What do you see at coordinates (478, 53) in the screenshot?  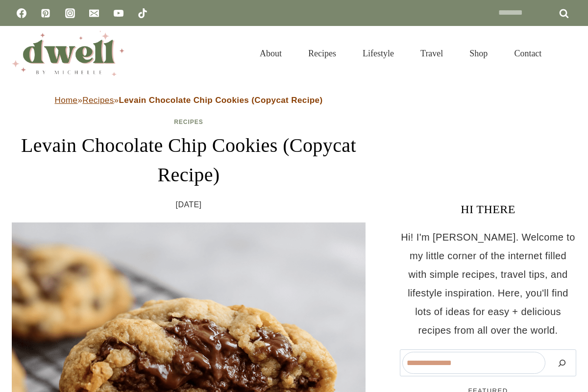 I see `a: Shop` at bounding box center [478, 53].